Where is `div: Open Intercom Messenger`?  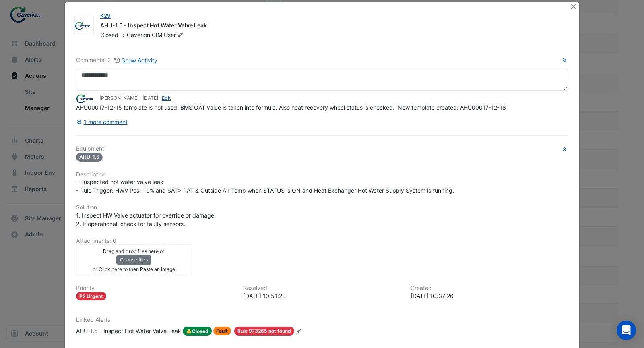
div: Open Intercom Messenger is located at coordinates (626, 330).